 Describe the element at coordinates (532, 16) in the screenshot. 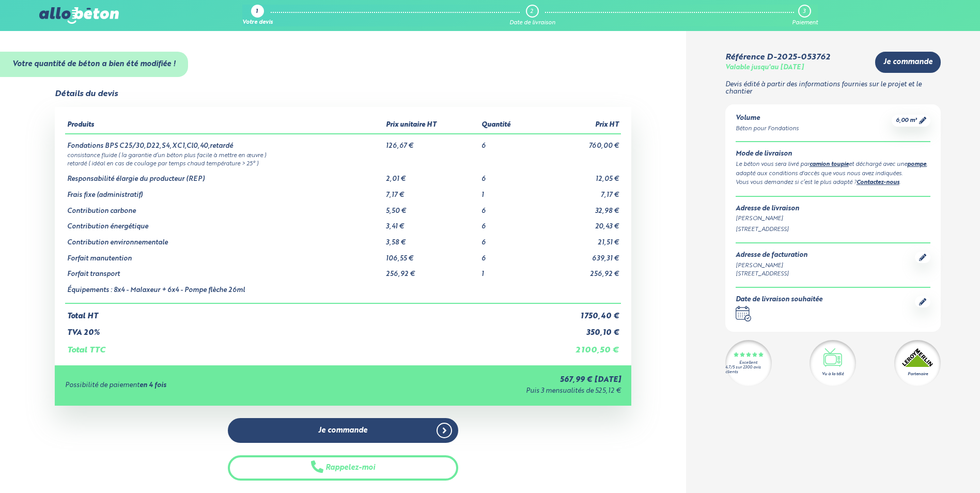

I see `a: 2 Date de livraison` at that location.